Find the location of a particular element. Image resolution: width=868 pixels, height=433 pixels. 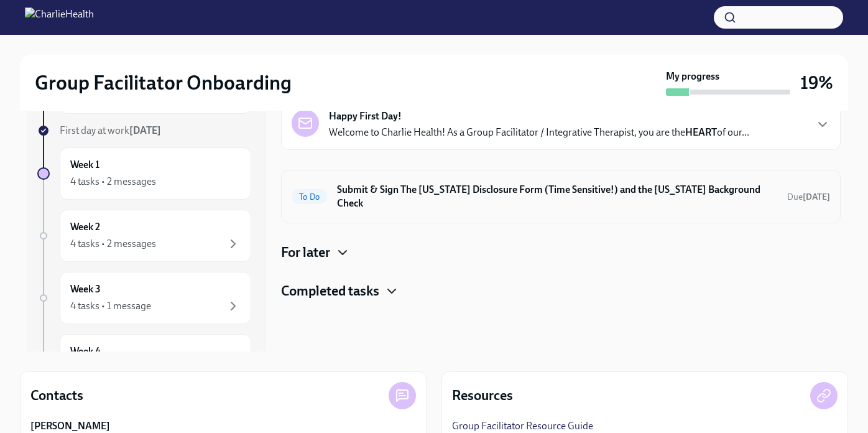

h6: Week 1 is located at coordinates (84, 165).